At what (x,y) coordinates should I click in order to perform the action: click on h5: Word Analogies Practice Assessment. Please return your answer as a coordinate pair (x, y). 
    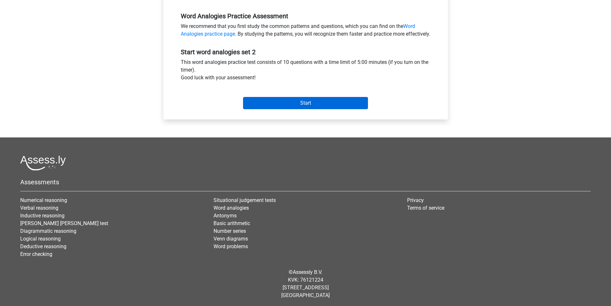
    Looking at the image, I should click on (306, 16).